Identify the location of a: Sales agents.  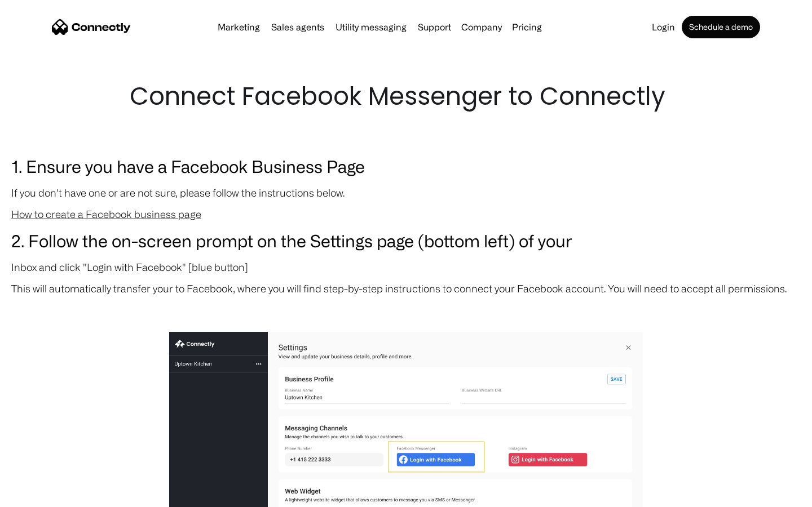
(298, 27).